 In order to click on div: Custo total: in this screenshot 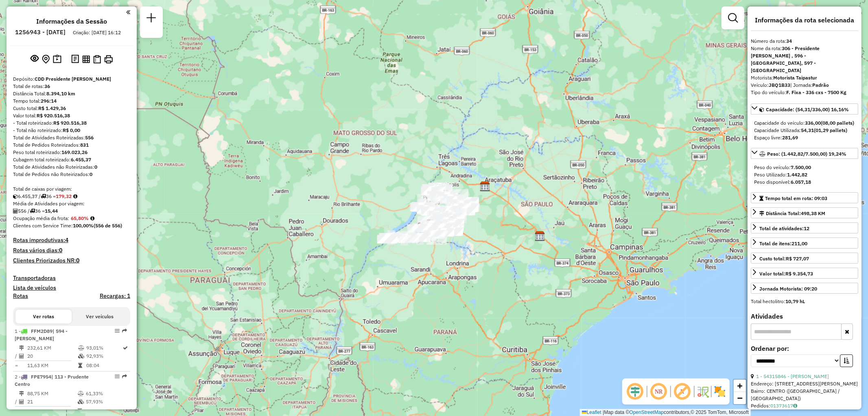, I will do `click(784, 259)`.